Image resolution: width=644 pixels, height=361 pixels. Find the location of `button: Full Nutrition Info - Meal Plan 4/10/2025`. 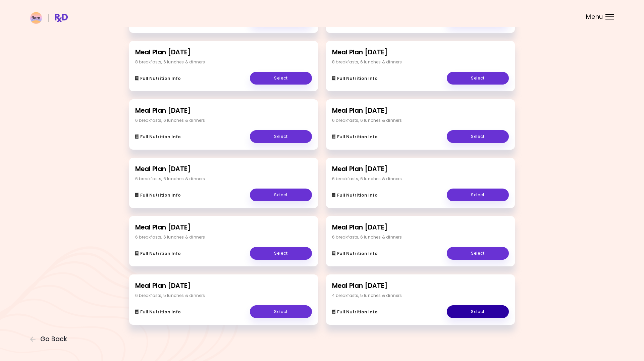

button: Full Nutrition Info - Meal Plan 4/10/2025 is located at coordinates (355, 254).